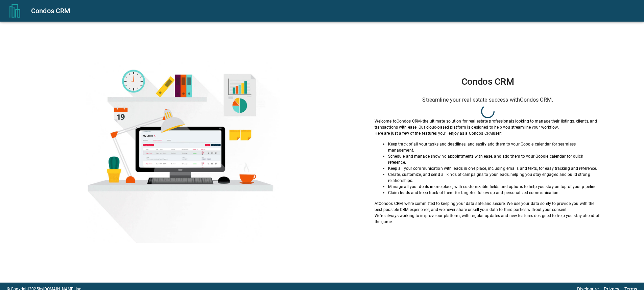 The image size is (644, 290). Describe the element at coordinates (488, 207) in the screenshot. I see `p: At Condos CRM , we're committed to keeping your data safe and secure. We use your data solely to ...` at that location.